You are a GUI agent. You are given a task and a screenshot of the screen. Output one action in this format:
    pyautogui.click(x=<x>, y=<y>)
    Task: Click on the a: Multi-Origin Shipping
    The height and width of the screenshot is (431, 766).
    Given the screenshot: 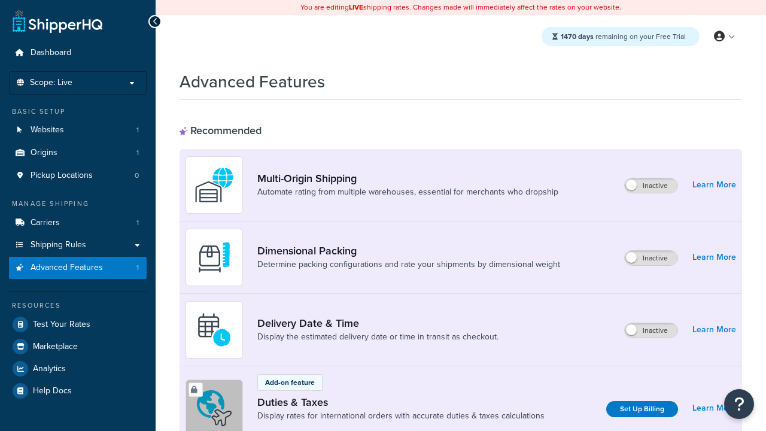 What is the action you would take?
    pyautogui.click(x=408, y=178)
    